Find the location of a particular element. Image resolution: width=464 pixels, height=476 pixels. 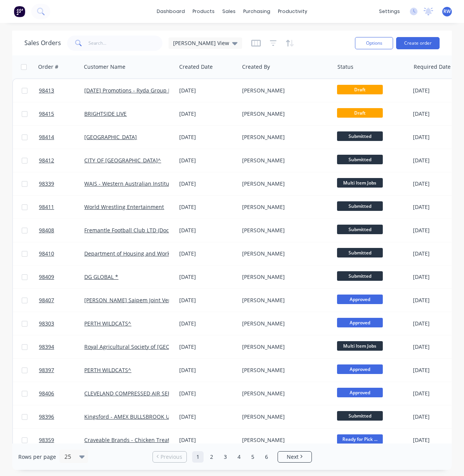

h1: Sales Orders is located at coordinates (43, 43).